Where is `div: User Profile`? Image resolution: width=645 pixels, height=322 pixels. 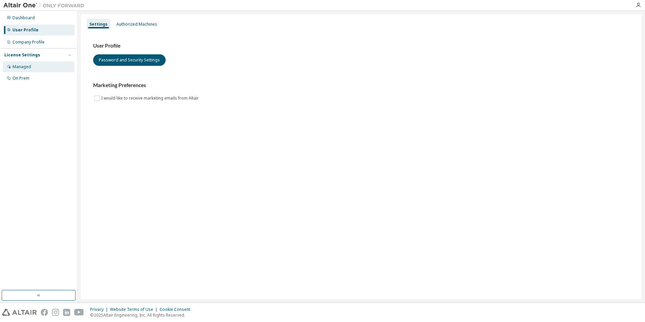 div: User Profile is located at coordinates (25, 30).